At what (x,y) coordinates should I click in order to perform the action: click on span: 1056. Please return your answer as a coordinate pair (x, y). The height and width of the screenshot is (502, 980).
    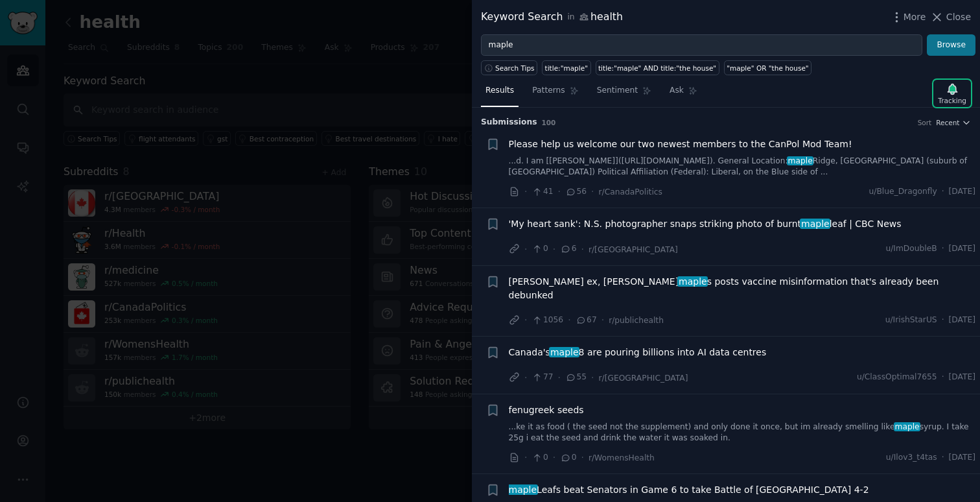
    Looking at the image, I should click on (547, 321).